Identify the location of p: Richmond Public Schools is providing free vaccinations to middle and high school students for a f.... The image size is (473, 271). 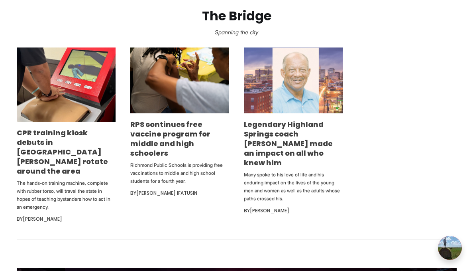
(180, 173).